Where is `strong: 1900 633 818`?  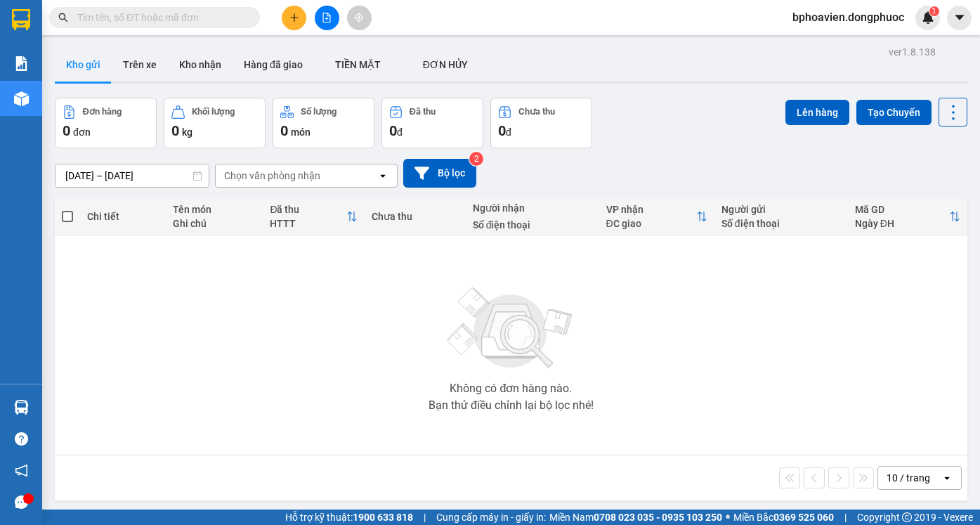 strong: 1900 633 818 is located at coordinates (383, 517).